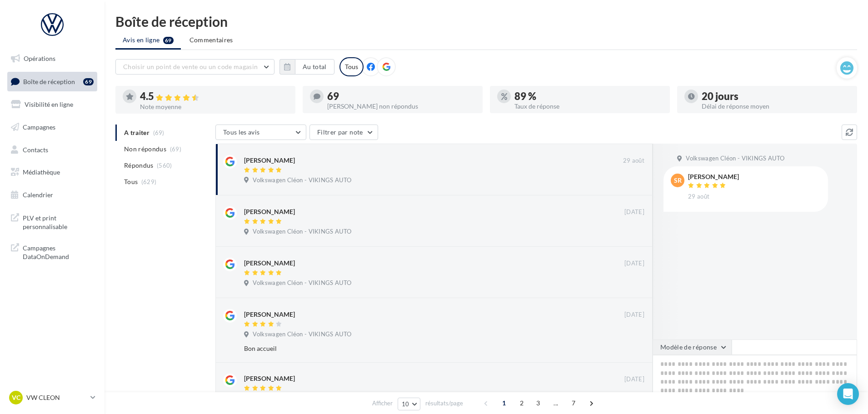 Image resolution: width=868 pixels, height=414 pixels. What do you see at coordinates (678, 180) in the screenshot?
I see `span: SR` at bounding box center [678, 180].